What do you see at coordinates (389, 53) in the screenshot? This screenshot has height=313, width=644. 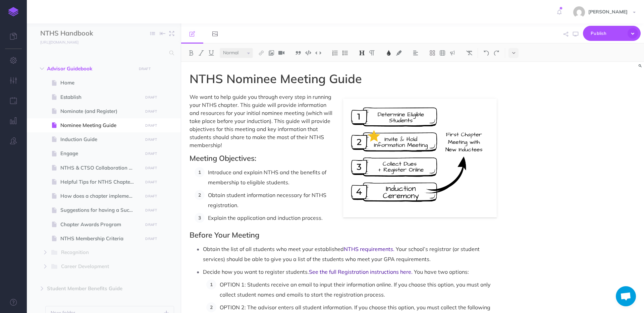 I see `img: Text color button` at bounding box center [389, 53].